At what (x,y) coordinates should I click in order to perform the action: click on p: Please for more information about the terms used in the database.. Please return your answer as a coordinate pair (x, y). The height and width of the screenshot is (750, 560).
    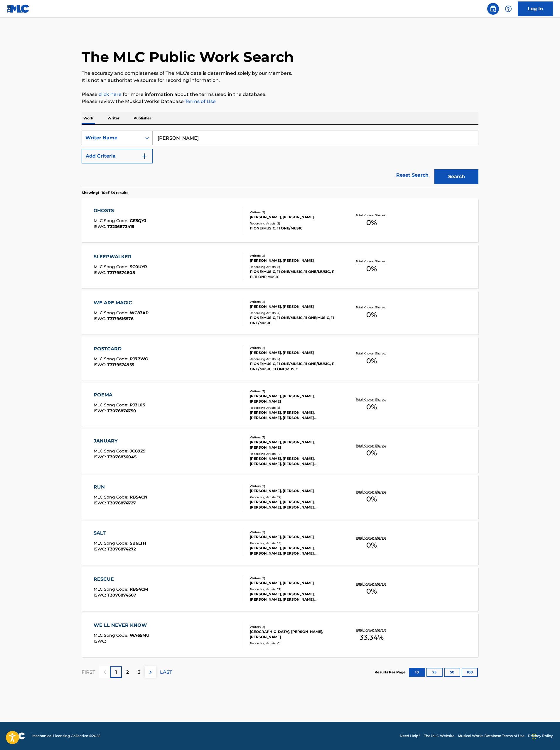
    Looking at the image, I should click on (280, 94).